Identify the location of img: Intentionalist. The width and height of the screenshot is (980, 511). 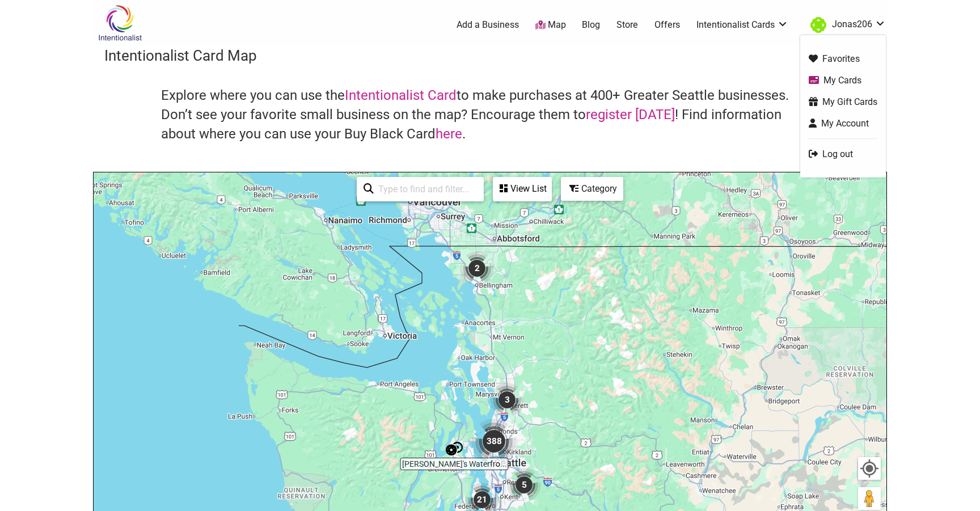
(119, 23).